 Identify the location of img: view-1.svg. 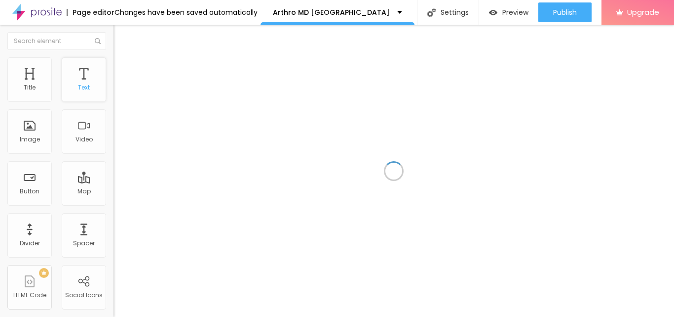
(493, 12).